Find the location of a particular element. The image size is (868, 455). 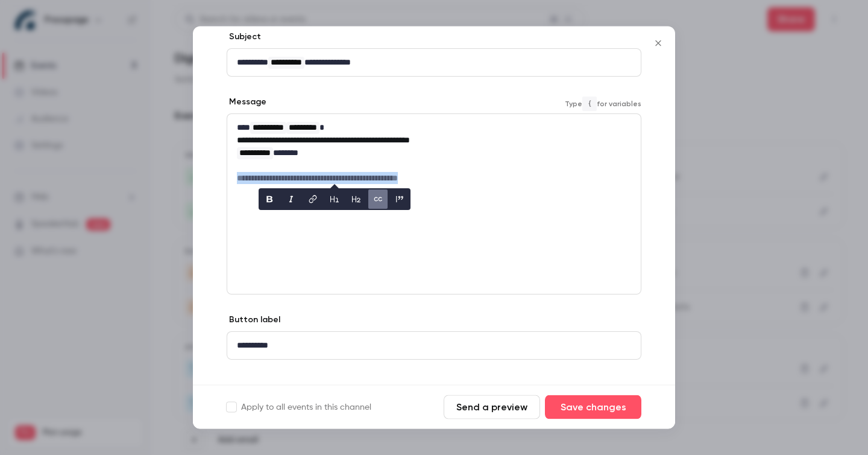

button: Save changes is located at coordinates (593, 407).